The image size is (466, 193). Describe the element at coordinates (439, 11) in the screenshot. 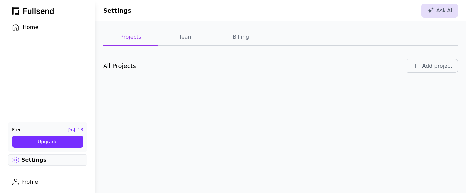

I see `div: Ask AI` at that location.